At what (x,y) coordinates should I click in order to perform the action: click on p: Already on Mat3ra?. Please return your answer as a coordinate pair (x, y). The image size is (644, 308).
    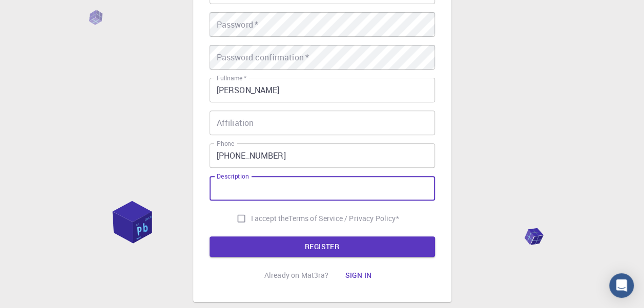
    Looking at the image, I should click on (297, 275).